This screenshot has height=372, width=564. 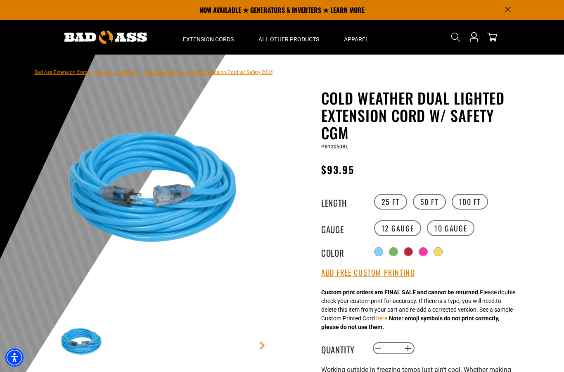 What do you see at coordinates (153, 72) in the screenshot?
I see `nav: breadcrumbs` at bounding box center [153, 72].